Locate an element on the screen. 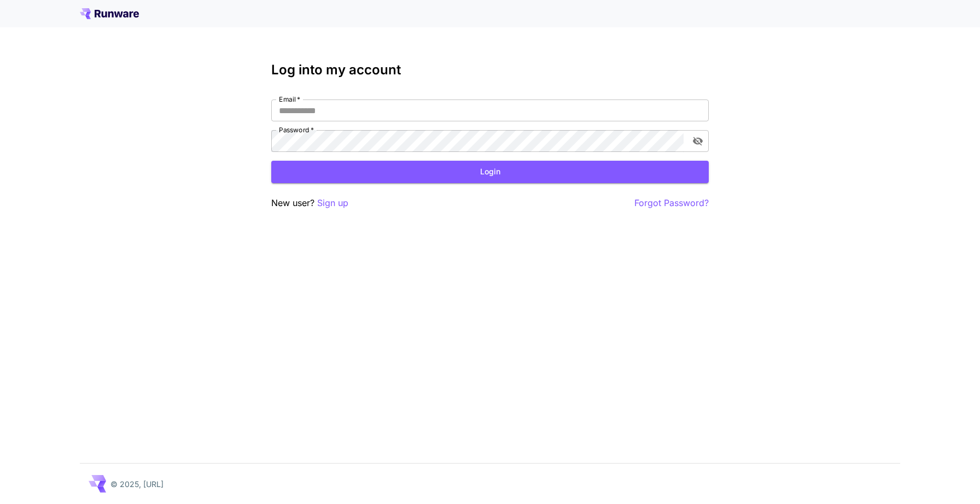 The image size is (980, 504). p: Forgot Password? is located at coordinates (671, 203).